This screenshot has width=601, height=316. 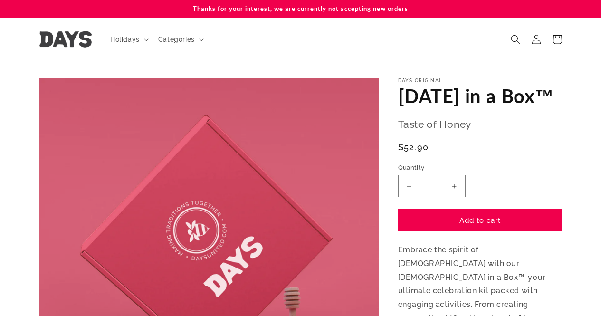 I want to click on label: Quantity, so click(x=480, y=168).